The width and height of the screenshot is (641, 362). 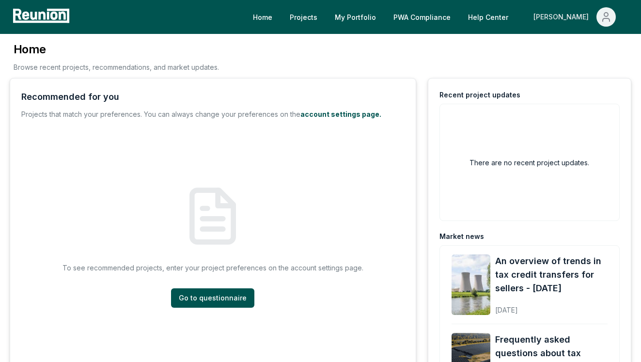 I want to click on a: Projects, so click(x=303, y=17).